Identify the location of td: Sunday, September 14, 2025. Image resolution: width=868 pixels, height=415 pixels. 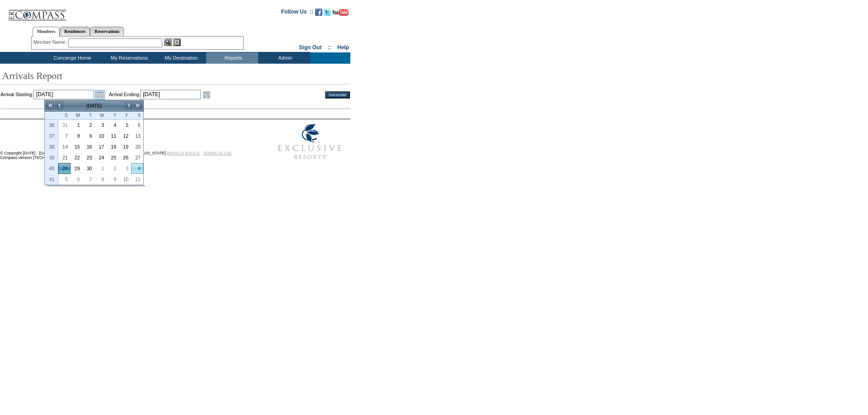
(64, 147).